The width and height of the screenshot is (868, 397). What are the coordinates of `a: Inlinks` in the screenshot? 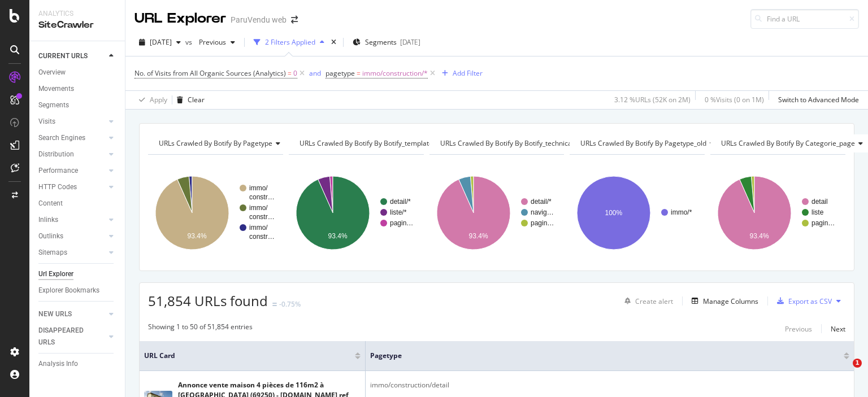 It's located at (72, 220).